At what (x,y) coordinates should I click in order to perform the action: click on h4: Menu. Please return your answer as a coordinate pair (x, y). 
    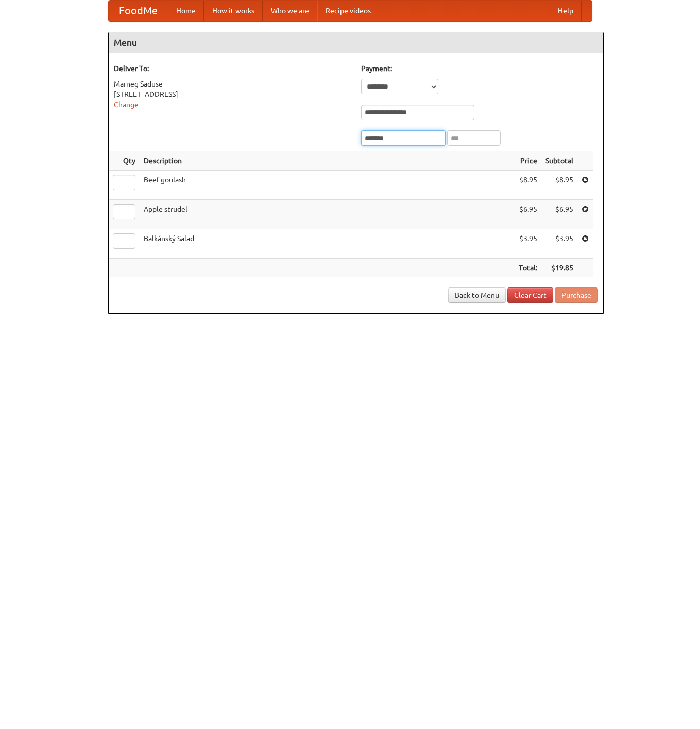
    Looking at the image, I should click on (356, 43).